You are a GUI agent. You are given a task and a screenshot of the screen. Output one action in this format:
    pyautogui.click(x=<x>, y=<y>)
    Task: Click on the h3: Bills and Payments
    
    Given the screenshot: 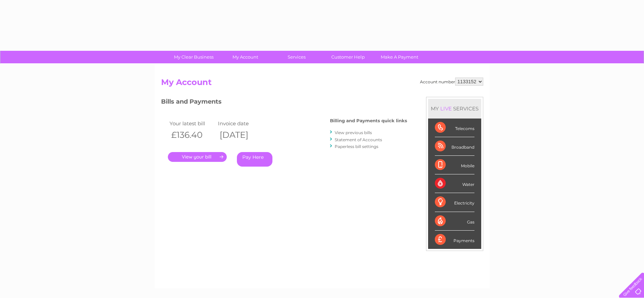 What is the action you would take?
    pyautogui.click(x=284, y=103)
    